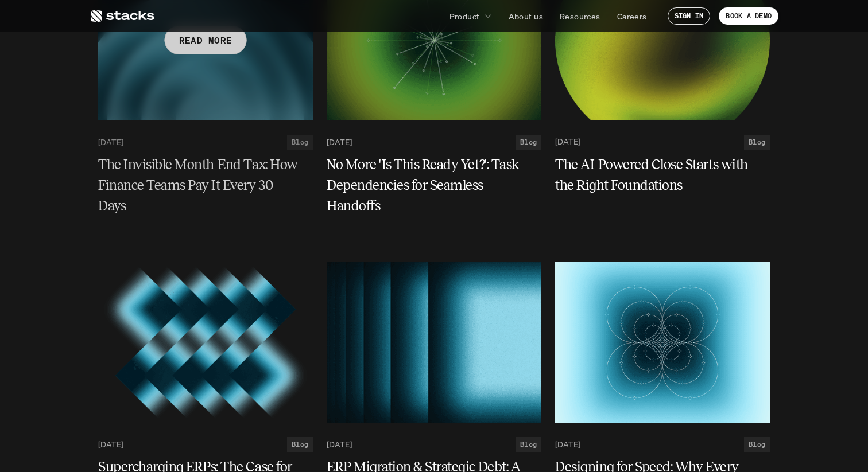 The width and height of the screenshot is (868, 472). What do you see at coordinates (663, 175) in the screenshot?
I see `a: The AI-Powered Close Starts with the Right Foundations` at bounding box center [663, 175].